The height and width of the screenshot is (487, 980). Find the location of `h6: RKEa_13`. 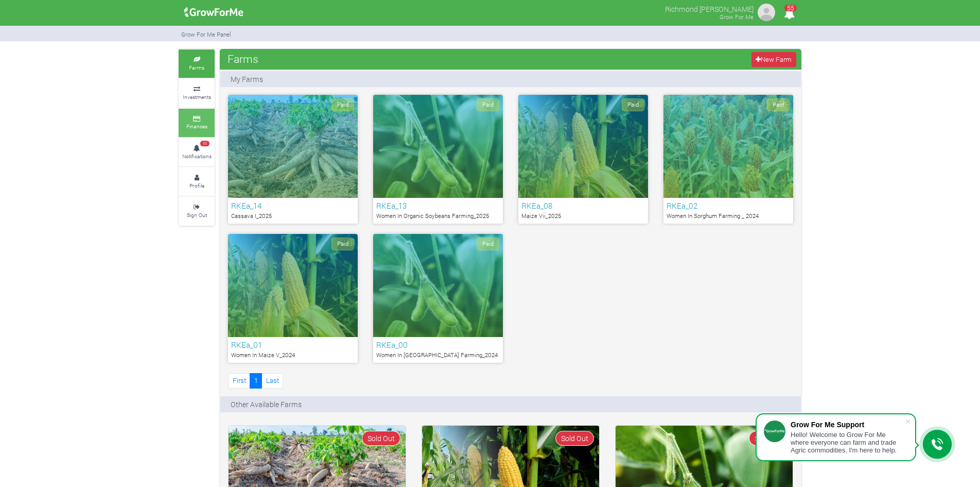

h6: RKEa_13 is located at coordinates (438, 205).